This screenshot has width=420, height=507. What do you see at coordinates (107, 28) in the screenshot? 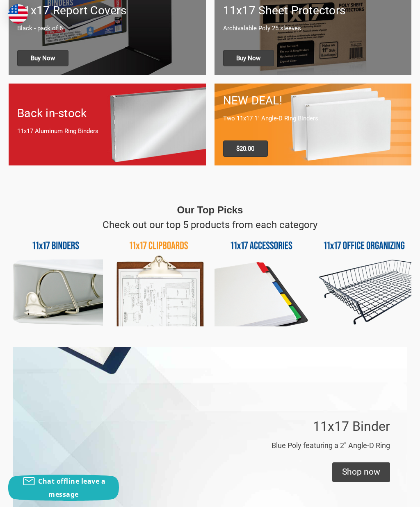
I see `p: Black - pack of 6` at bounding box center [107, 28].